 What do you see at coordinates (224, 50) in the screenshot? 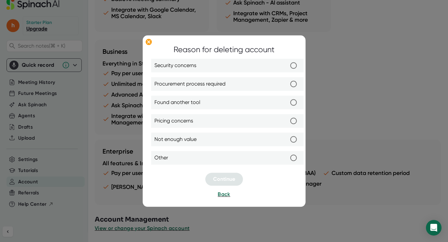
I see `div: Reason for deleting account` at bounding box center [224, 50].